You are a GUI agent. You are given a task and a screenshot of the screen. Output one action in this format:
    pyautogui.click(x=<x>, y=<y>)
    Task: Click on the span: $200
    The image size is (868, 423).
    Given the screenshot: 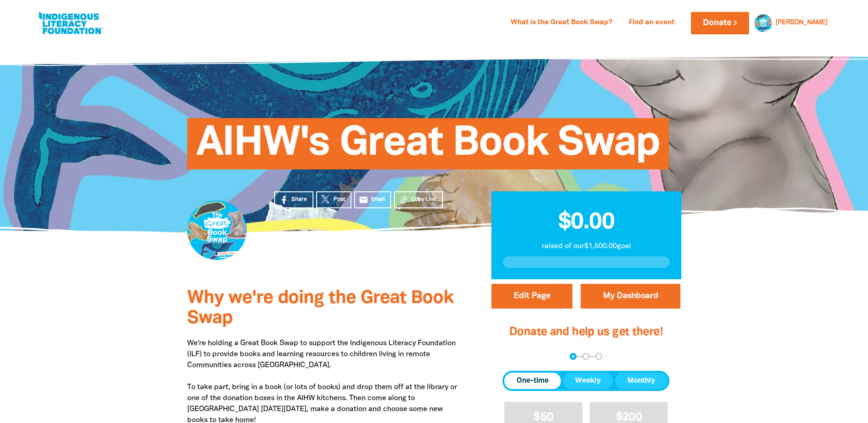 What is the action you would take?
    pyautogui.click(x=629, y=417)
    